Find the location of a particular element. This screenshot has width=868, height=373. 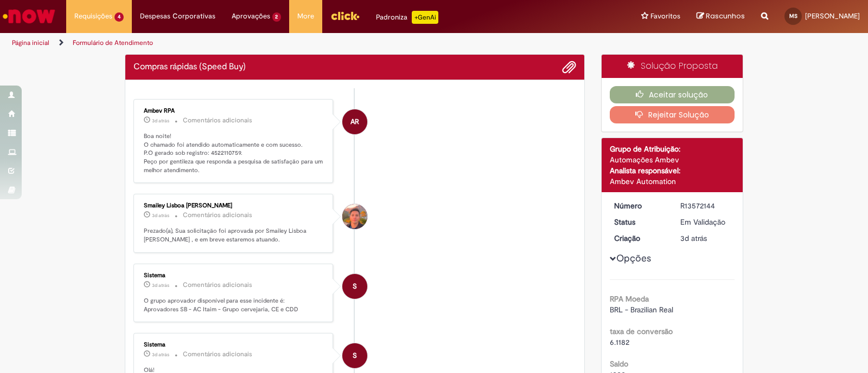

span: AR is located at coordinates (354, 122).